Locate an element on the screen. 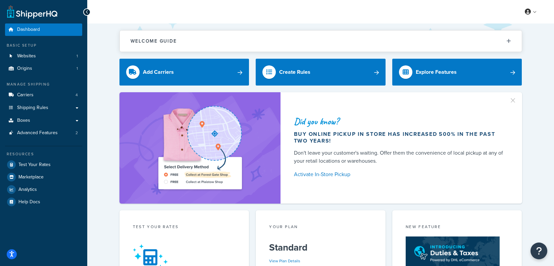 The width and height of the screenshot is (554, 266). li: Test Your Rates is located at coordinates (44, 165).